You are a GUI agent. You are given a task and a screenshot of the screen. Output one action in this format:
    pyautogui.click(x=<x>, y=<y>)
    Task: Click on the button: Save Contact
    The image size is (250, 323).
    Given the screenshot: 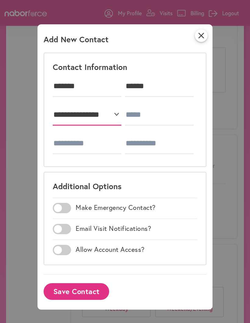 What is the action you would take?
    pyautogui.click(x=76, y=292)
    